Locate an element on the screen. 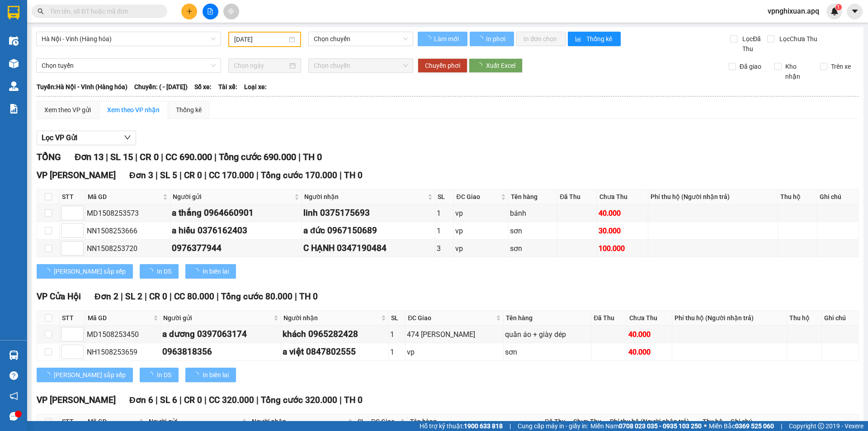  span: Thống kê is located at coordinates (600, 39).